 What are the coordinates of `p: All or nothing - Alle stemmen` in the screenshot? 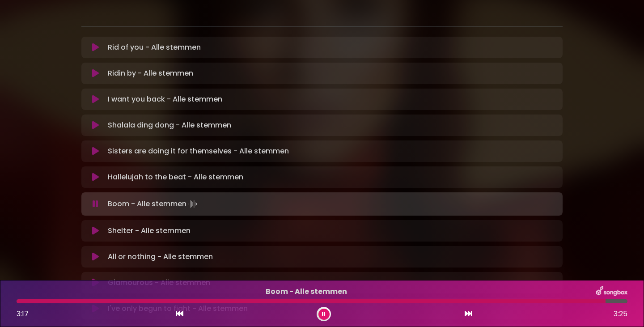 It's located at (332, 257).